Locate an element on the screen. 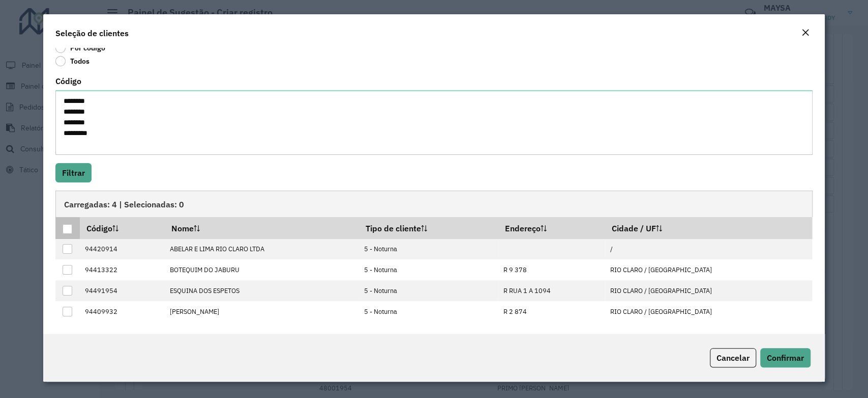  label: Todos is located at coordinates (72, 61).